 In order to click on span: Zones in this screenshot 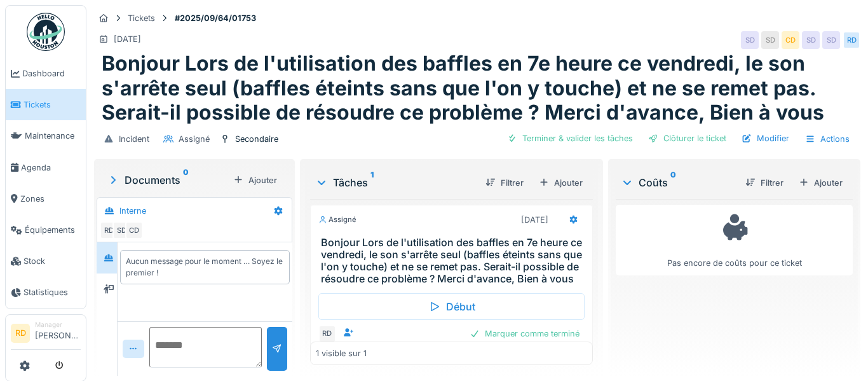, I will do `click(51, 198)`.